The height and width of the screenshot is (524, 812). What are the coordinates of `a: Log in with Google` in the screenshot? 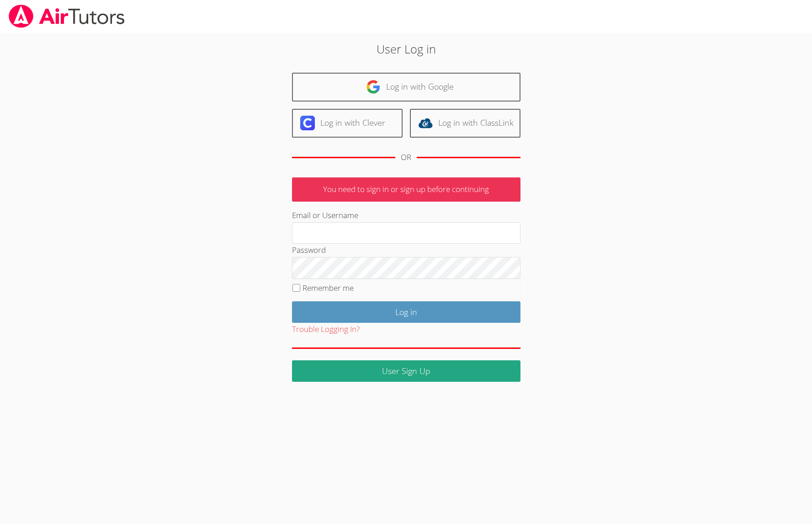 It's located at (406, 87).